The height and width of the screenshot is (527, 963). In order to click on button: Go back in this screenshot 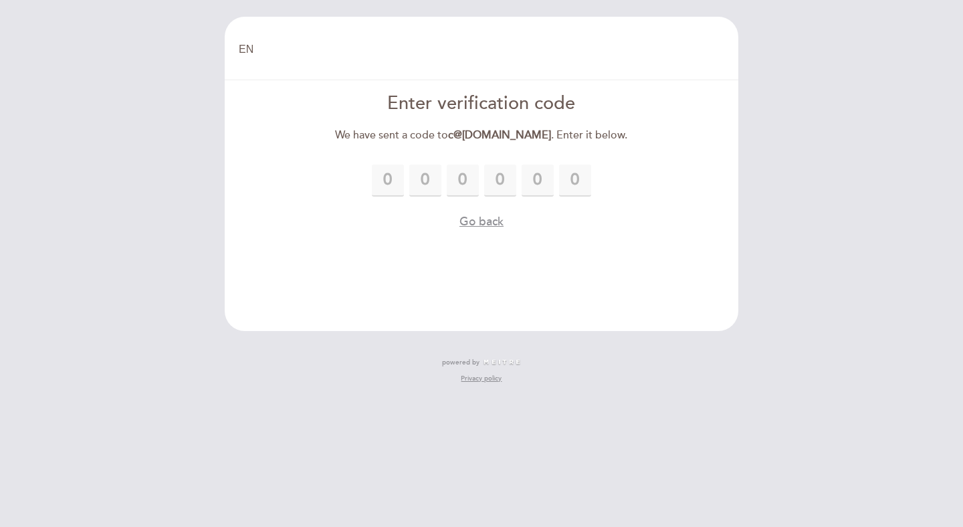, I will do `click(482, 221)`.